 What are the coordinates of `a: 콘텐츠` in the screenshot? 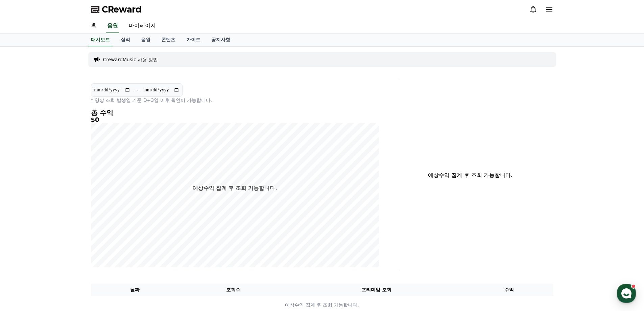 It's located at (168, 40).